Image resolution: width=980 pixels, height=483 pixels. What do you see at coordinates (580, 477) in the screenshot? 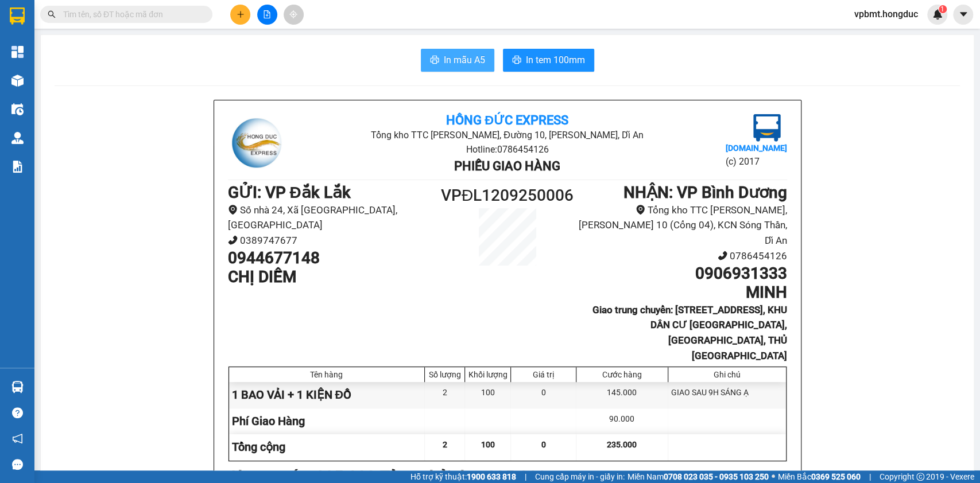
I see `span: Cung cấp máy in - giấy in:` at bounding box center [580, 477].